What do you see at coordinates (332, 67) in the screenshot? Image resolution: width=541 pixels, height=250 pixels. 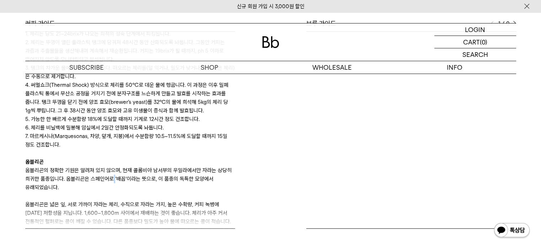 I see `p: WHOLESALE` at bounding box center [332, 67].